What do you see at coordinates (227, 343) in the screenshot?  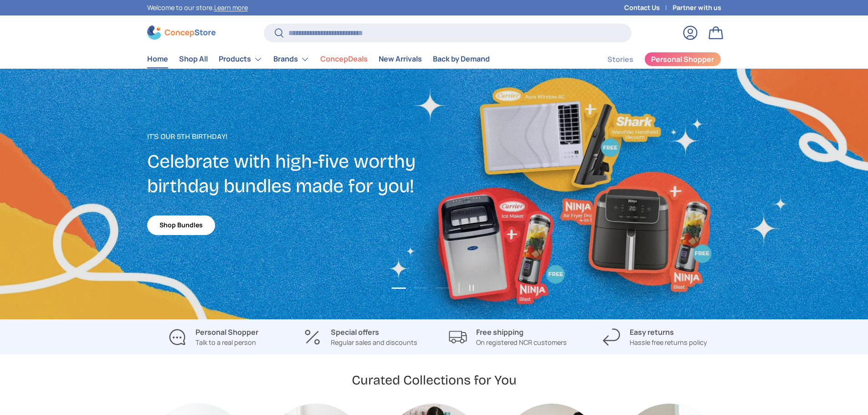 I see `p: Talk to a real person` at bounding box center [227, 343].